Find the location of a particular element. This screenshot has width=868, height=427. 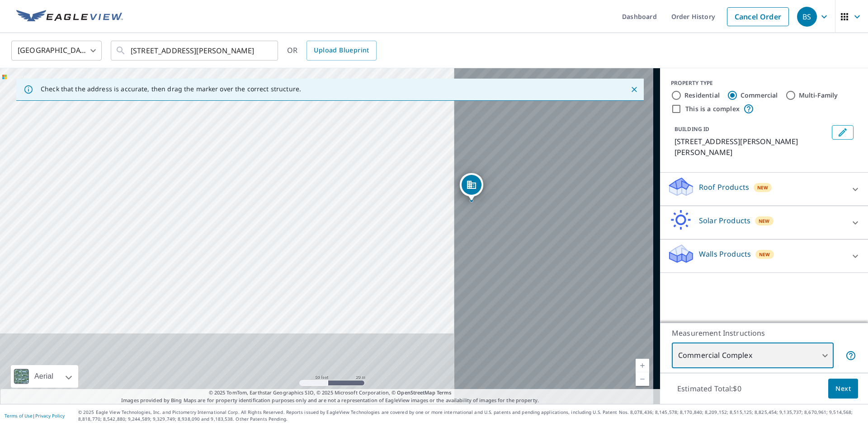

div: Walls ProductsNew is located at coordinates (764, 256).